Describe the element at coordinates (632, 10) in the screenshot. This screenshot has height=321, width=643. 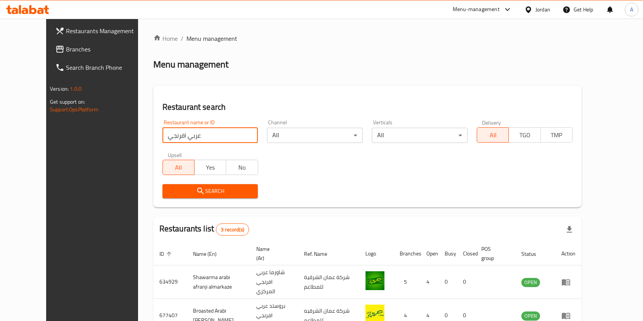
I see `span: A` at that location.